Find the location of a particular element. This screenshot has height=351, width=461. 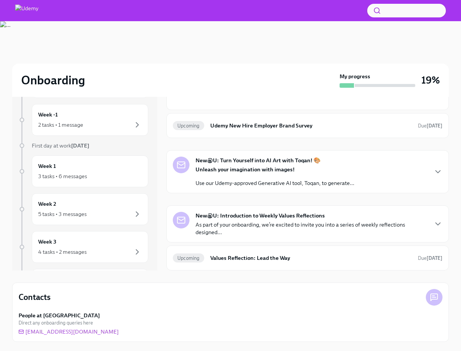

span: October 13th, 2025 10:00 is located at coordinates (430, 258).